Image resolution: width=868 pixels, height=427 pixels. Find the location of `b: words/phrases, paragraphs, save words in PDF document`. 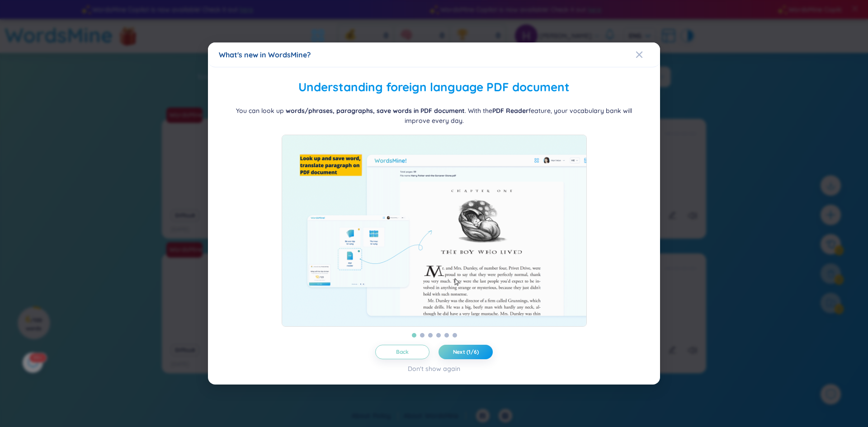

b: words/phrases, paragraphs, save words in PDF document is located at coordinates (375, 111).